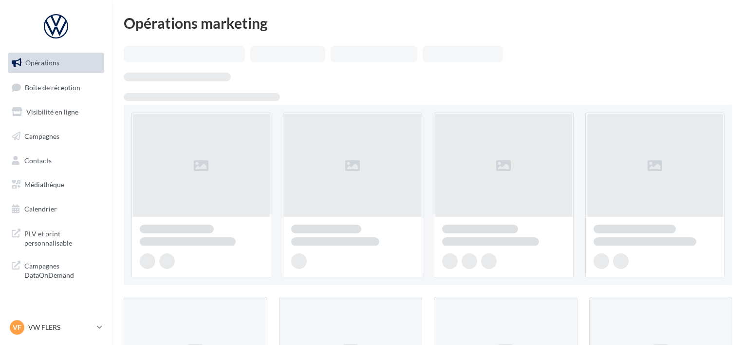 This screenshot has height=345, width=744. Describe the element at coordinates (53, 87) in the screenshot. I see `span: Boîte de réception` at that location.